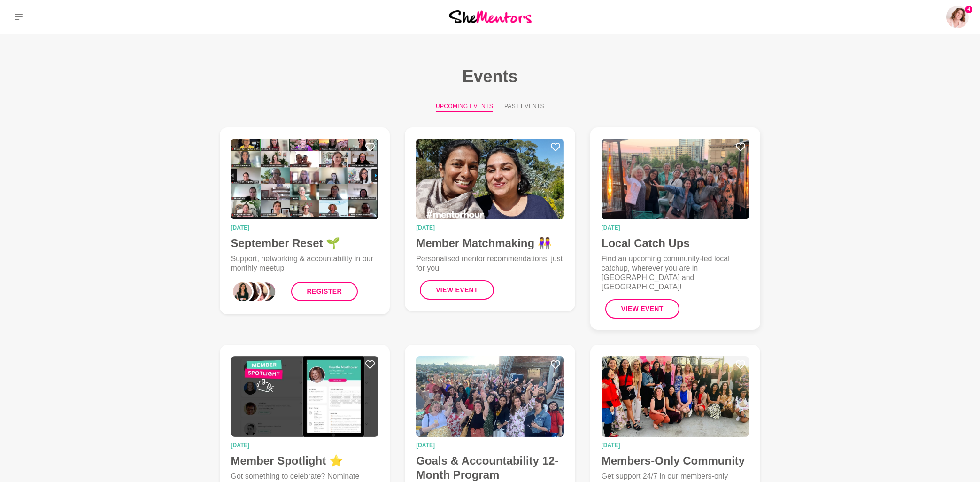 The height and width of the screenshot is (482, 980). What do you see at coordinates (490, 76) in the screenshot?
I see `h1: Events` at bounding box center [490, 76].